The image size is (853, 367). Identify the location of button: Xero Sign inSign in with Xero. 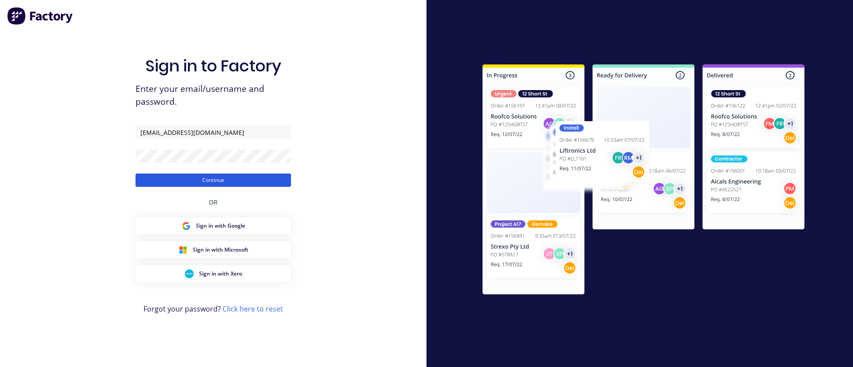
(213, 274).